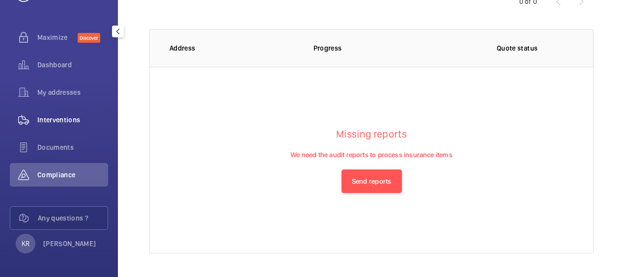 The width and height of the screenshot is (625, 277). I want to click on button: Send reports, so click(372, 181).